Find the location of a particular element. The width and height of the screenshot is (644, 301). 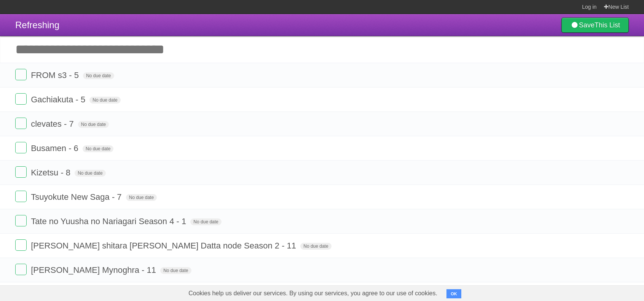

b: This List is located at coordinates (607, 25).